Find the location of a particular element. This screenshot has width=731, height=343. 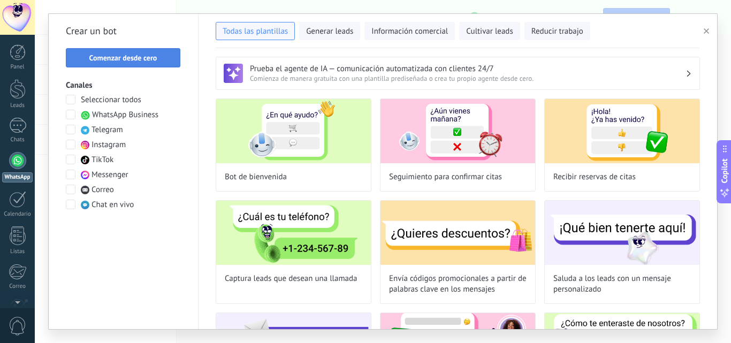

button: Cultivar leads is located at coordinates (489, 31).